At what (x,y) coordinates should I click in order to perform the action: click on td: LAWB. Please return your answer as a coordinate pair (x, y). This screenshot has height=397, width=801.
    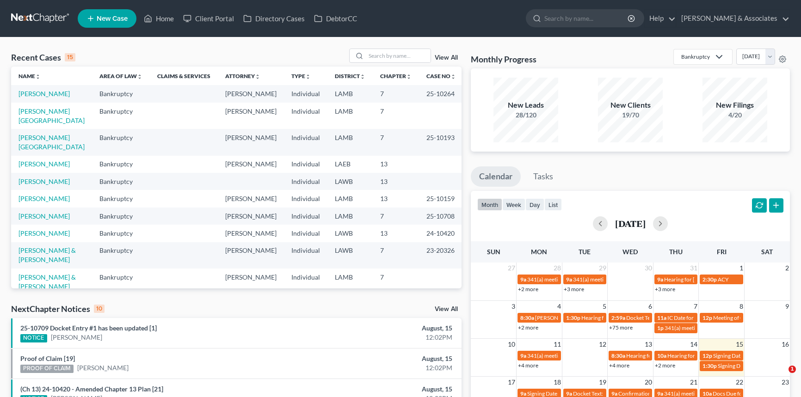
    Looking at the image, I should click on (350, 255).